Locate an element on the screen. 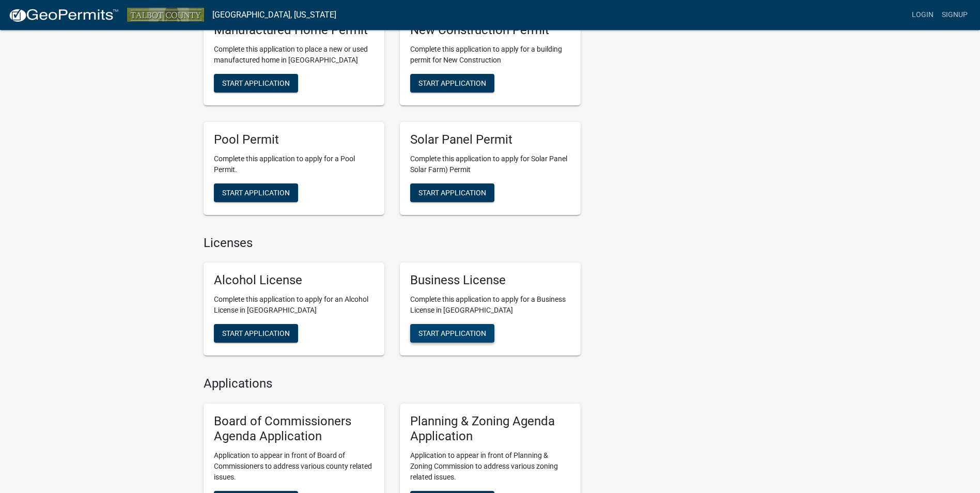 The height and width of the screenshot is (493, 980). h5: Solar Panel Permit is located at coordinates (490, 139).